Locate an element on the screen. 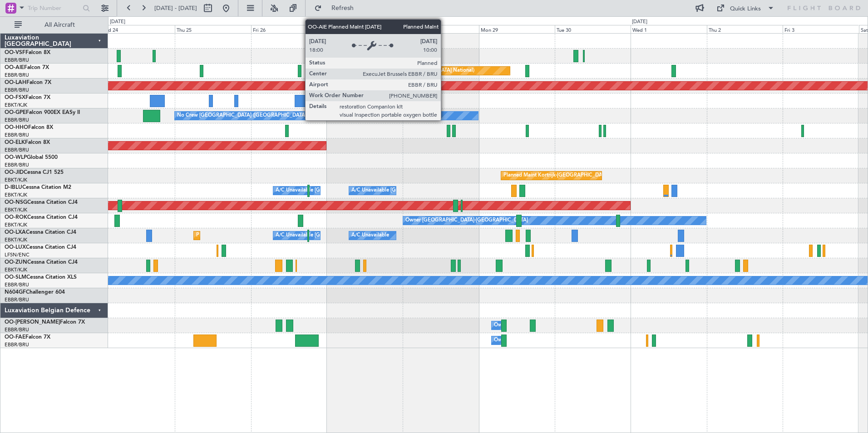 This screenshot has width=868, height=433. span: OO-WLP is located at coordinates (15, 158).